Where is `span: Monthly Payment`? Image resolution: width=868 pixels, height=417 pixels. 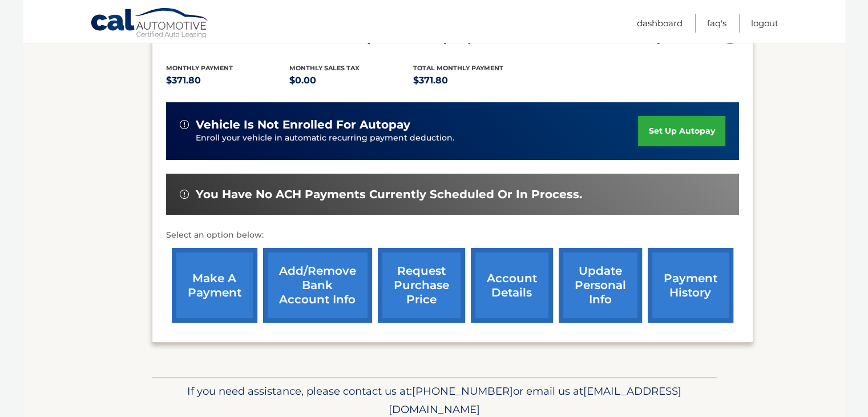 span: Monthly Payment is located at coordinates (199, 68).